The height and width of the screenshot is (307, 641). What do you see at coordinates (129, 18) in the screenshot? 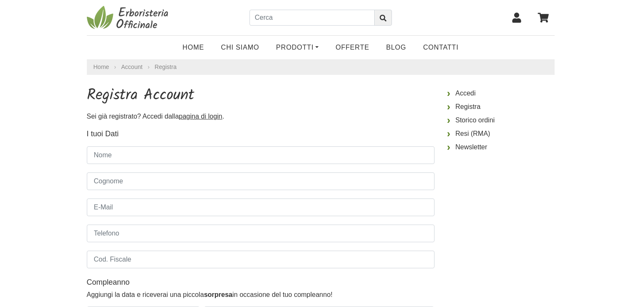
I see `img: Erboristeria Officinale` at bounding box center [129, 18].